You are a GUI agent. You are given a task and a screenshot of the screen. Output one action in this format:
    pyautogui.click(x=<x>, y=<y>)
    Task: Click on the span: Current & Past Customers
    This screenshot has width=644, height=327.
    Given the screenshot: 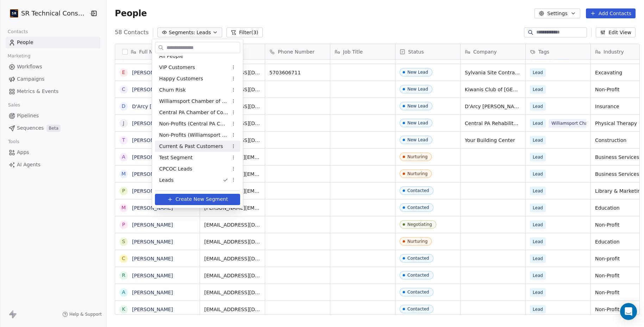 What is the action you would take?
    pyautogui.click(x=191, y=146)
    